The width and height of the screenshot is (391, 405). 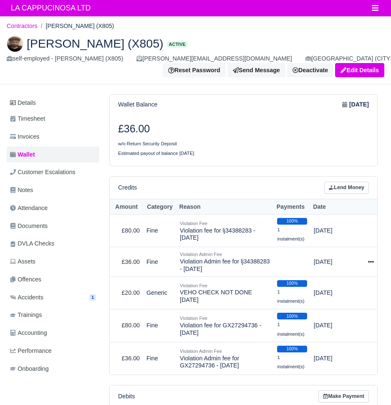 What do you see at coordinates (53, 190) in the screenshot?
I see `a: Notes` at bounding box center [53, 190].